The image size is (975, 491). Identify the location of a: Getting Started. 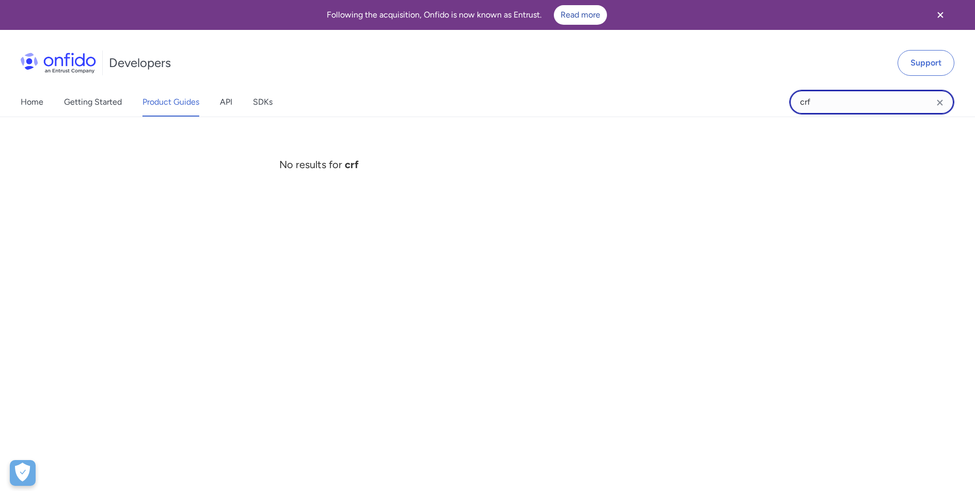
(93, 102).